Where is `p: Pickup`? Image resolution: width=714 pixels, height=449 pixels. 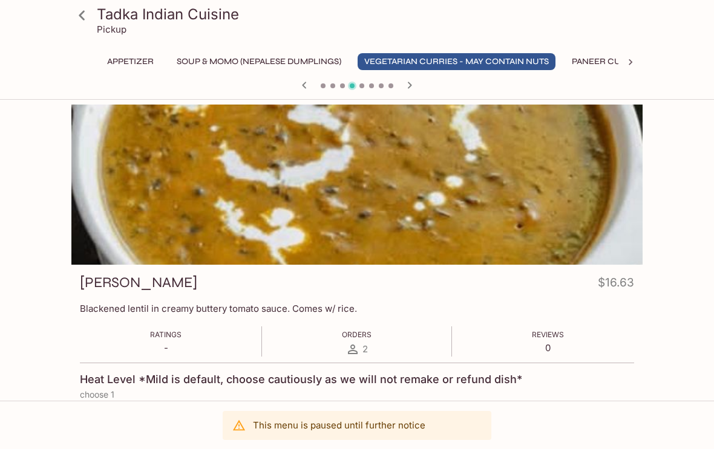 p: Pickup is located at coordinates (111, 29).